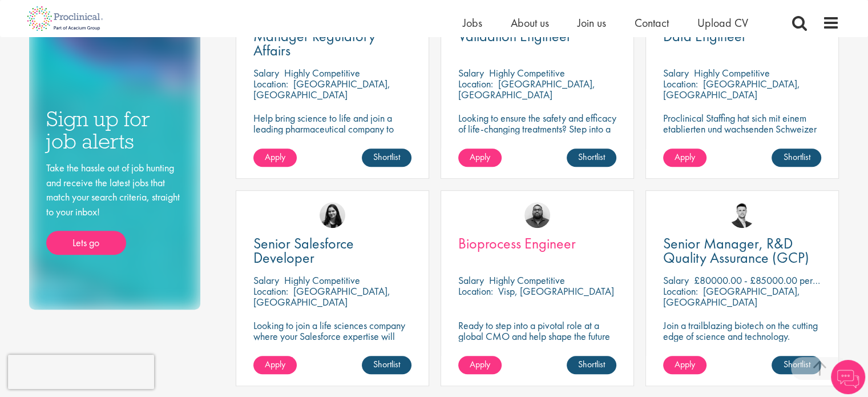 This screenshot has width=868, height=397. Describe the element at coordinates (592, 23) in the screenshot. I see `span: Join us` at that location.